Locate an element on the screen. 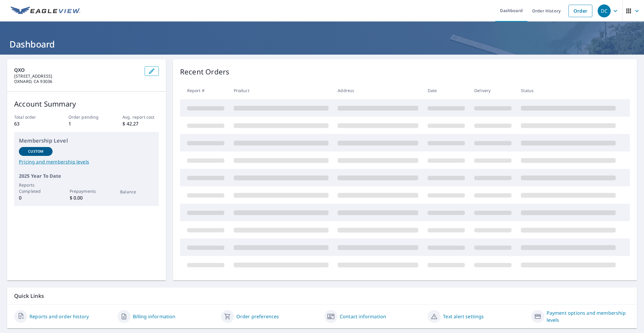 The width and height of the screenshot is (644, 333). p: $ 0.00 is located at coordinates (87, 198).